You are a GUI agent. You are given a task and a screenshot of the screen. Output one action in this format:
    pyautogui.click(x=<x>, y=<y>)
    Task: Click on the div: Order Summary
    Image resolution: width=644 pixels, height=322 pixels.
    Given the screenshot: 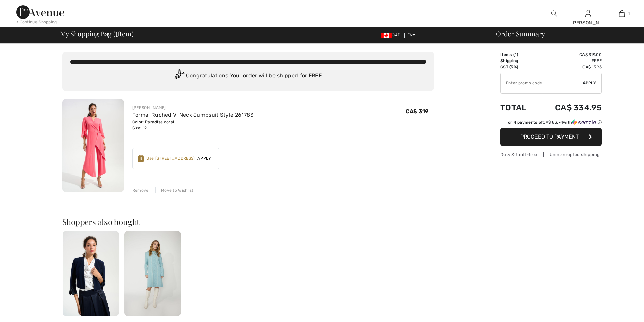 What is the action you would take?
    pyautogui.click(x=564, y=34)
    